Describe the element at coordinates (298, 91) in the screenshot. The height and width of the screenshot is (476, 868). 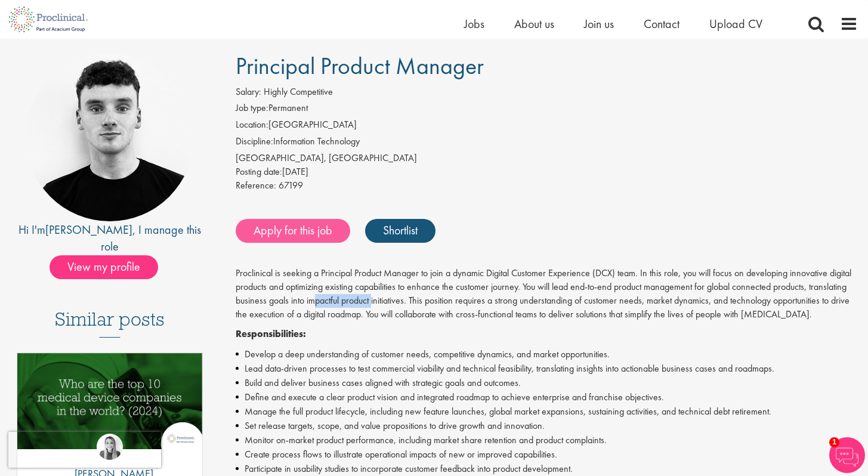
I see `span: Highly Competitive` at that location.